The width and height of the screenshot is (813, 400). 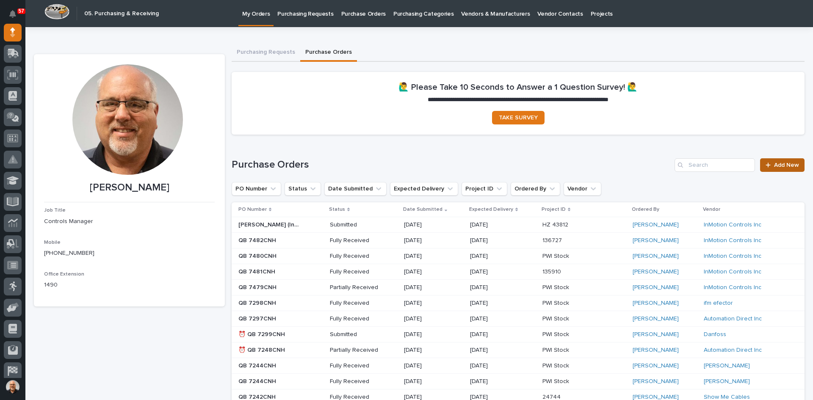 What do you see at coordinates (783, 165) in the screenshot?
I see `a: Add New` at bounding box center [783, 165].